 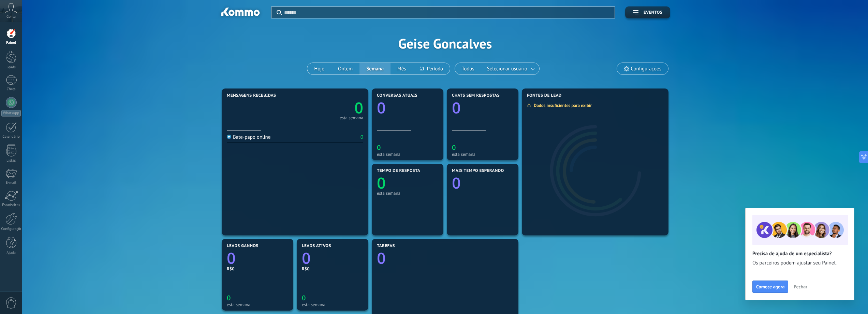 What do you see at coordinates (653, 12) in the screenshot?
I see `span: Eventos` at bounding box center [653, 12].